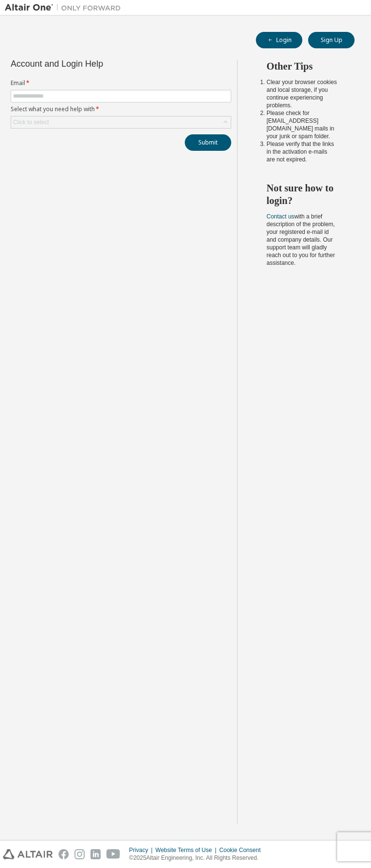 The image size is (371, 868). What do you see at coordinates (300, 240) in the screenshot?
I see `span: with a brief description of the problem, your registered e-mail id and company details. Our suppo...` at bounding box center [300, 240].